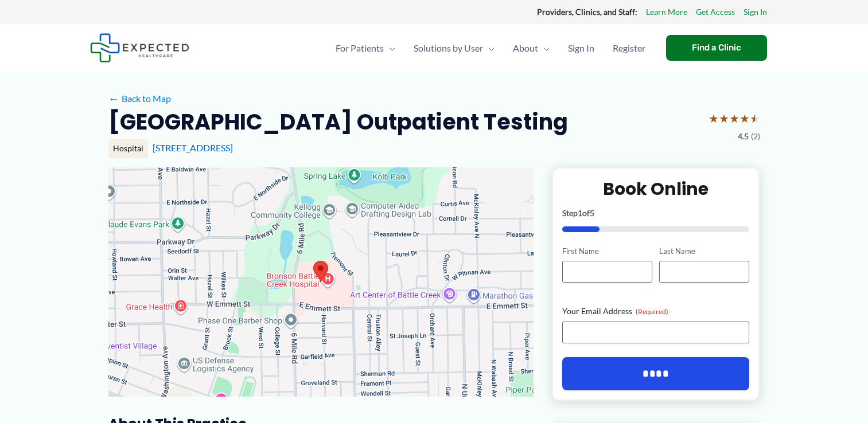 Image resolution: width=868 pixels, height=423 pixels. I want to click on div: Find a Clinic, so click(717, 48).